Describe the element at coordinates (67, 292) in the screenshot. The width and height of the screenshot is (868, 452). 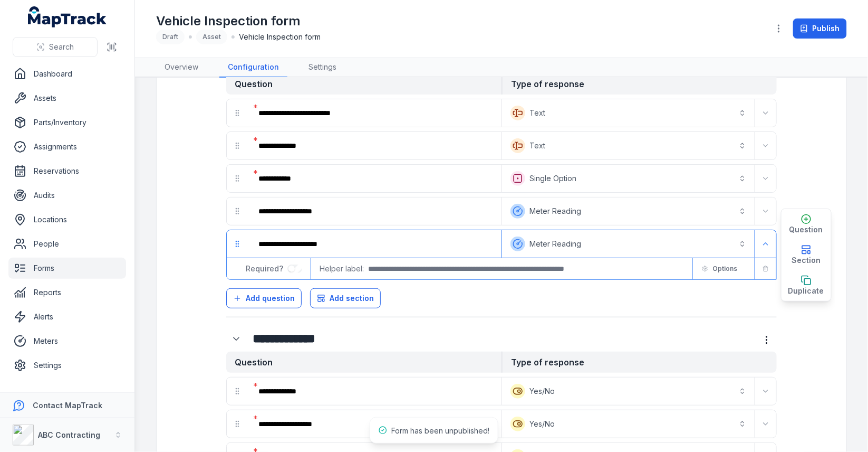
I see `a: Reports` at that location.